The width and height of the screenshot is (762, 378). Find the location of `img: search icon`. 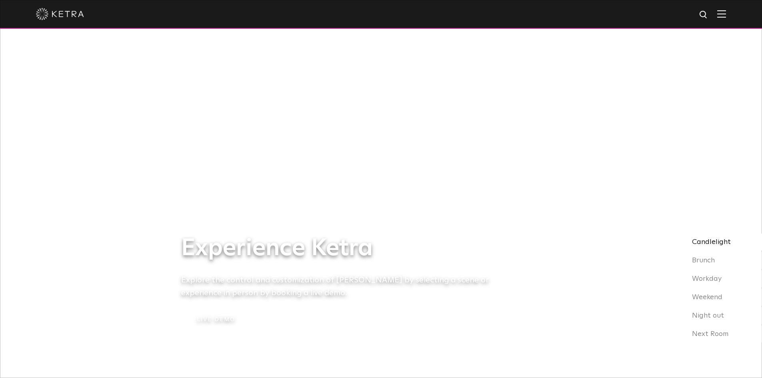

img: search icon is located at coordinates (703, 15).